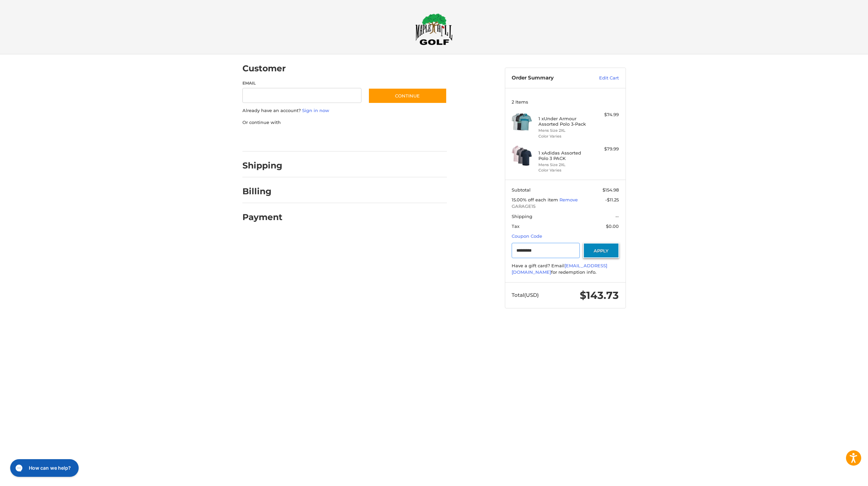 The image size is (868, 486). What do you see at coordinates (262, 191) in the screenshot?
I see `h2: Billing` at bounding box center [262, 191].